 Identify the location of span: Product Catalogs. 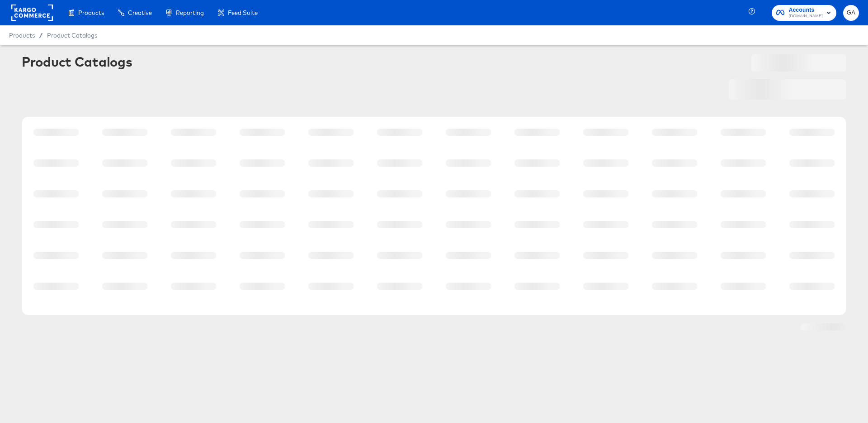
(72, 35).